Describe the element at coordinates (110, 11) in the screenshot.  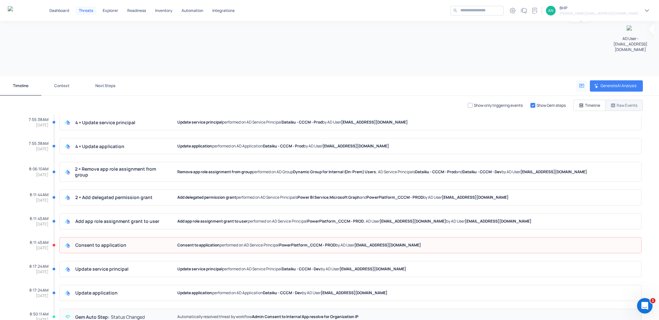
I see `p: Explorer` at that location.